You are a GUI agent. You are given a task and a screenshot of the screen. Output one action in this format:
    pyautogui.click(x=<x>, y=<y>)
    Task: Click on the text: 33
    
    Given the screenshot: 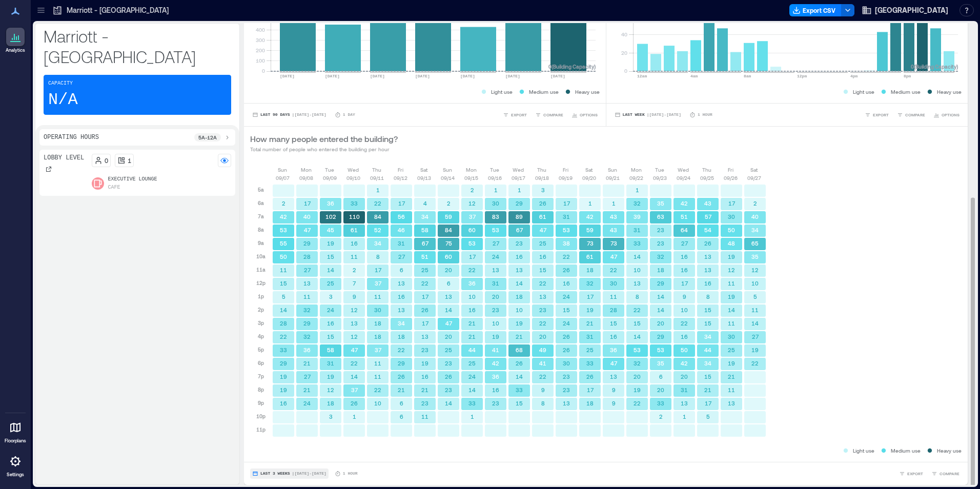 What is the action you would take?
    pyautogui.click(x=355, y=203)
    